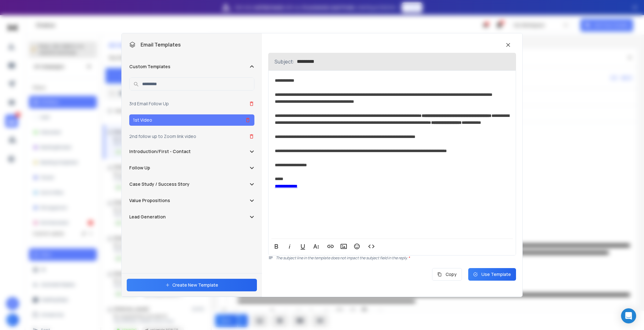  I want to click on button: Lead Generation, so click(192, 217).